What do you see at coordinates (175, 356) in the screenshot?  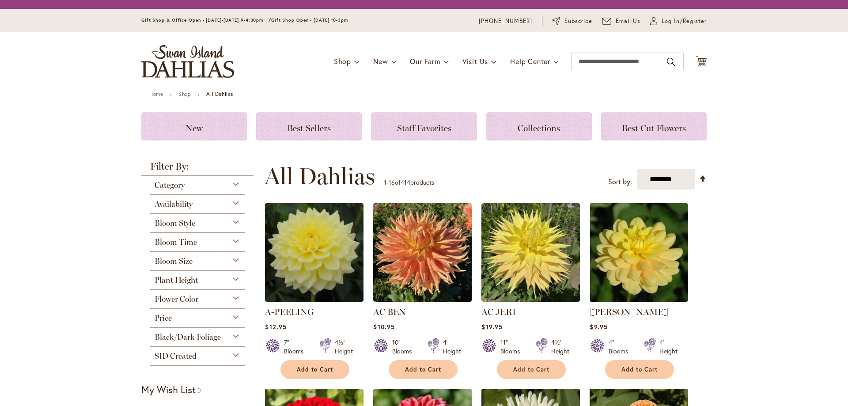 I see `span: SID Created` at bounding box center [175, 356].